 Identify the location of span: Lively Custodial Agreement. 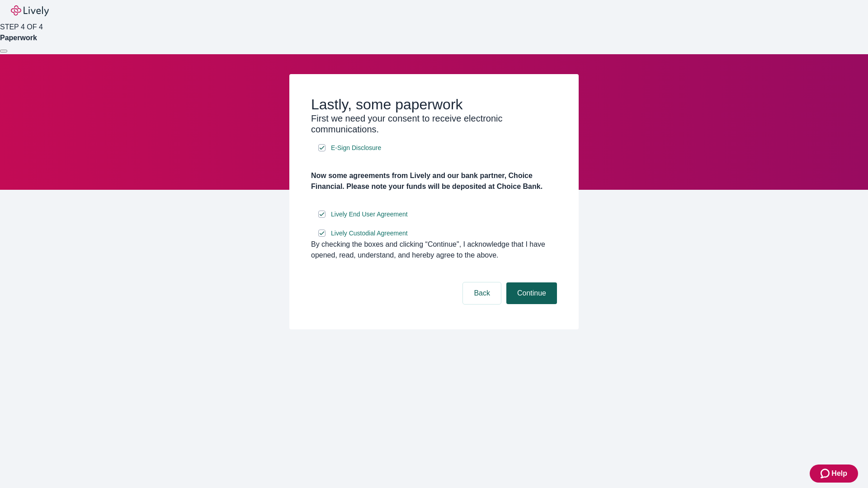
(370, 234).